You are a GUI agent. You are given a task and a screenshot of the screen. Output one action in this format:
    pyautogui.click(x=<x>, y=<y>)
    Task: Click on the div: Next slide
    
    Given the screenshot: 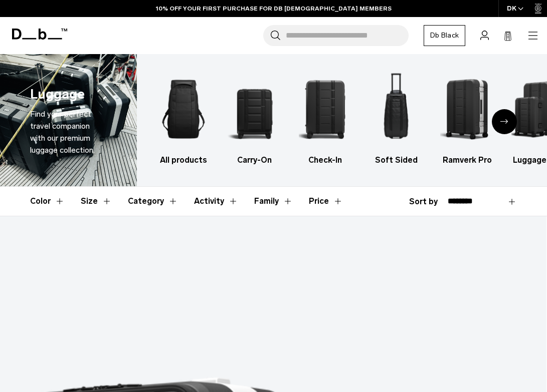 What is the action you would take?
    pyautogui.click(x=505, y=122)
    